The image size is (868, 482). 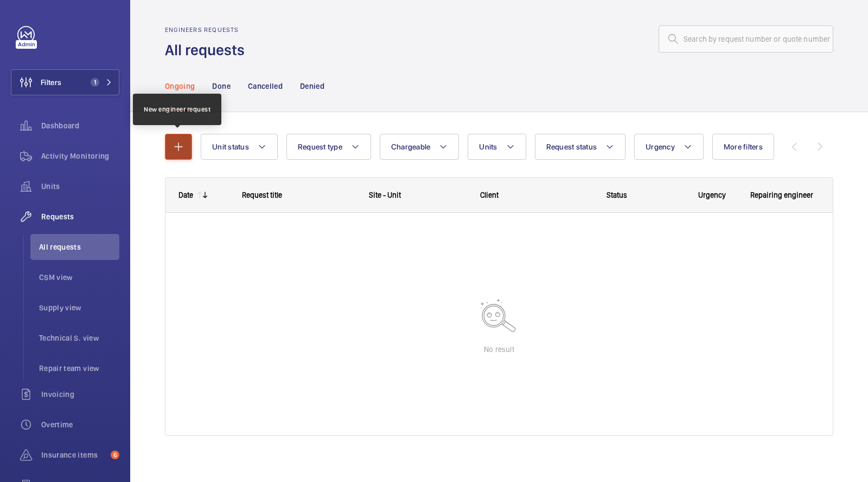 I want to click on span: Repair team view, so click(x=79, y=368).